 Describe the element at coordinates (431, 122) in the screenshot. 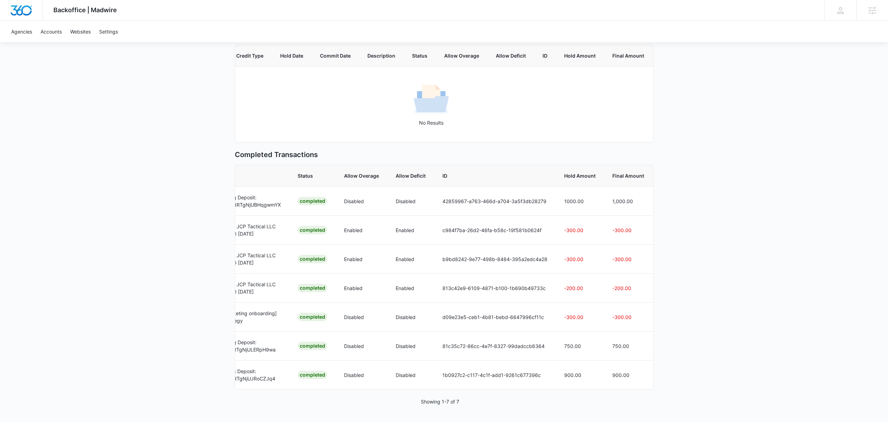

I see `p: No Results` at that location.